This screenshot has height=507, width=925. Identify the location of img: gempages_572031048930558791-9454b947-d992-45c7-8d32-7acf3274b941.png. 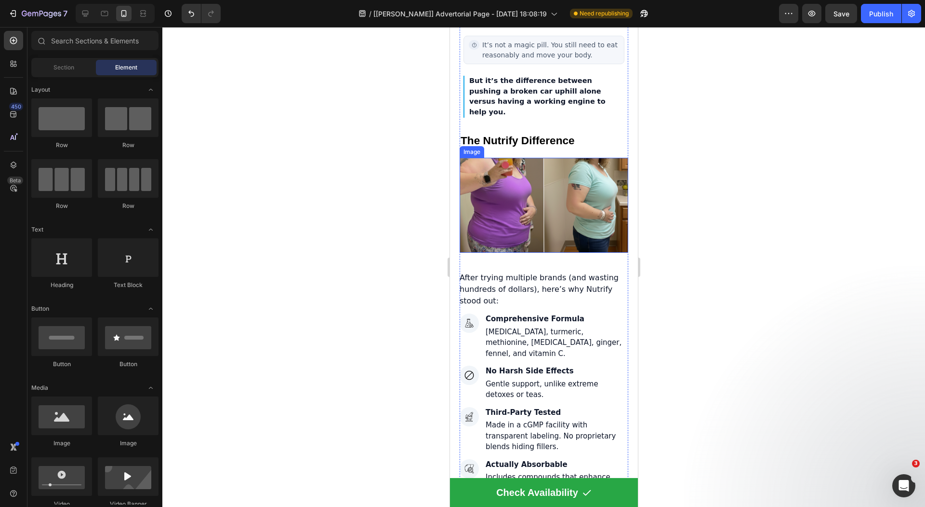
(94, 178).